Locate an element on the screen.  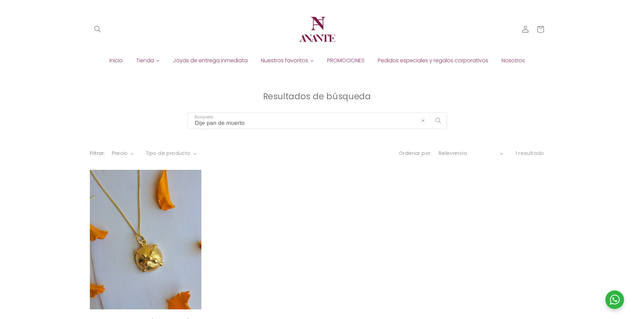
a: Anante Joyería | Diseño en plata y oro is located at coordinates (317, 29).